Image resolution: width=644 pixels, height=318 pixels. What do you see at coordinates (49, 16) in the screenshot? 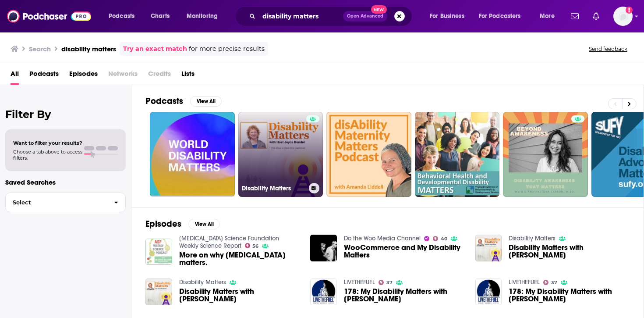
I see `a: Podchaser - Follow, Share and Rate Podcasts` at bounding box center [49, 16].